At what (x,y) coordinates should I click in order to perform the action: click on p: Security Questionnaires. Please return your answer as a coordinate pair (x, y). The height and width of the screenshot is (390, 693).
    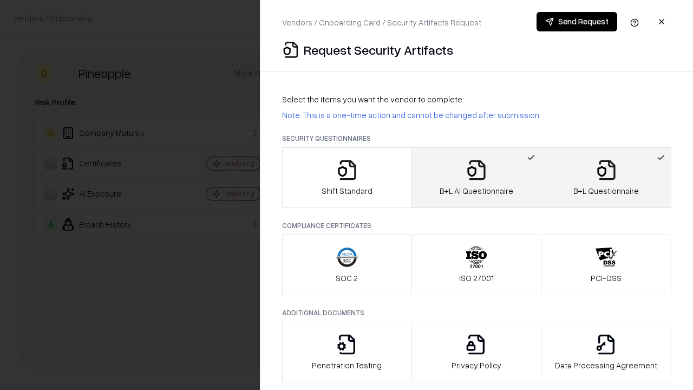
    Looking at the image, I should click on (477, 138).